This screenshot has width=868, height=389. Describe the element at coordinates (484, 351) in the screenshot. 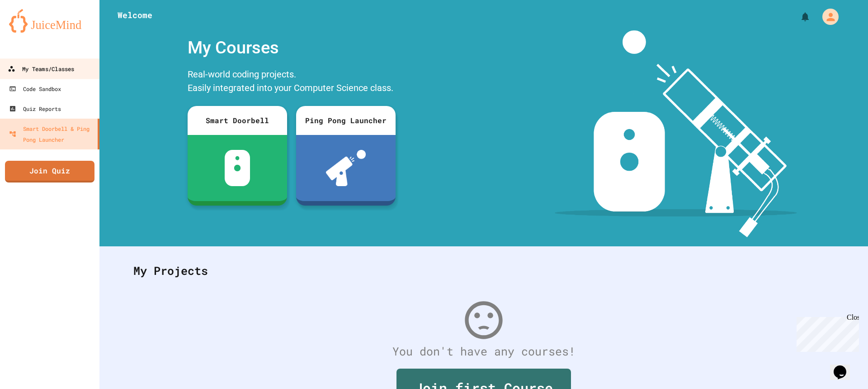

I see `div: You don't have any courses!` at that location.